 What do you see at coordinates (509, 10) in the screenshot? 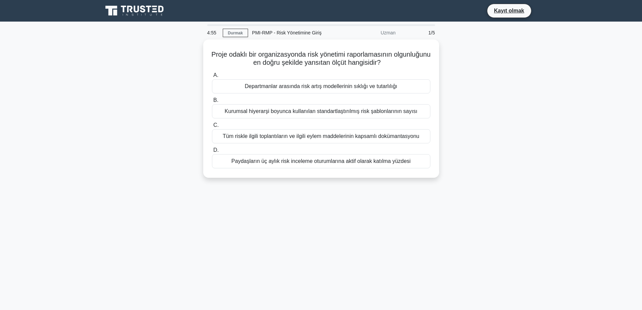
I see `font: Kayıt olmak` at bounding box center [509, 10].